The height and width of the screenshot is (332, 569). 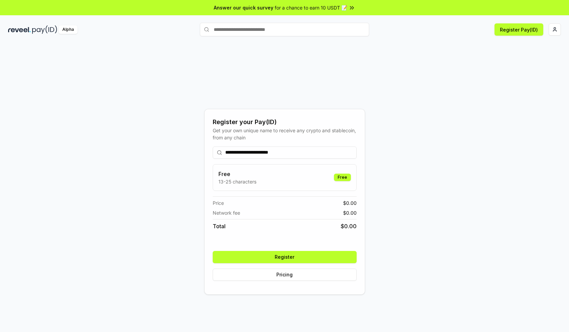 What do you see at coordinates (311, 7) in the screenshot?
I see `span: for a chance to earn 10 USDT 📝` at bounding box center [311, 7].